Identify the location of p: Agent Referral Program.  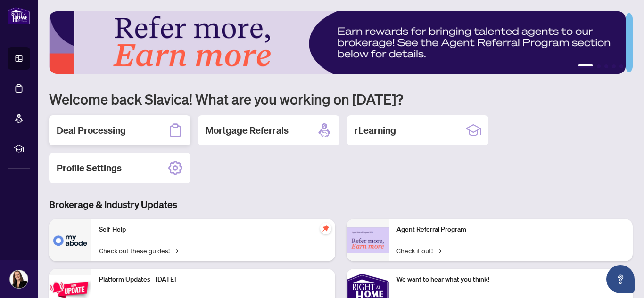
(510, 230).